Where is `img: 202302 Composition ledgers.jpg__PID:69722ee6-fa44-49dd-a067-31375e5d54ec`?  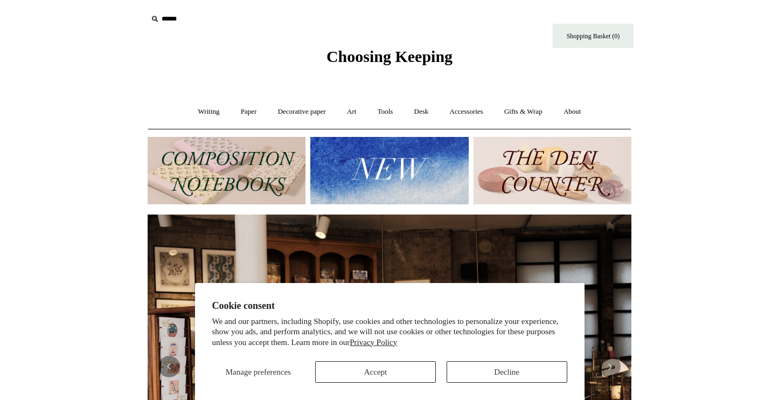 img: 202302 Composition ledgers.jpg__PID:69722ee6-fa44-49dd-a067-31375e5d54ec is located at coordinates (226, 170).